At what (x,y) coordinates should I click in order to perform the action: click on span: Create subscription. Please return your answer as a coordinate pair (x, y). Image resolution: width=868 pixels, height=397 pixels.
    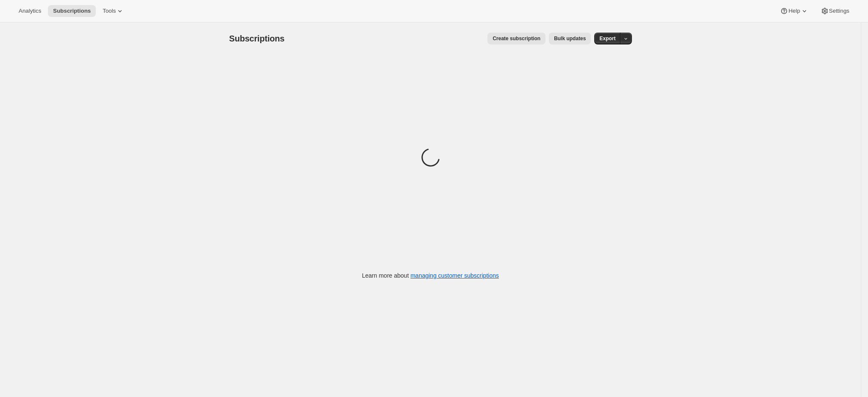
    Looking at the image, I should click on (516, 39).